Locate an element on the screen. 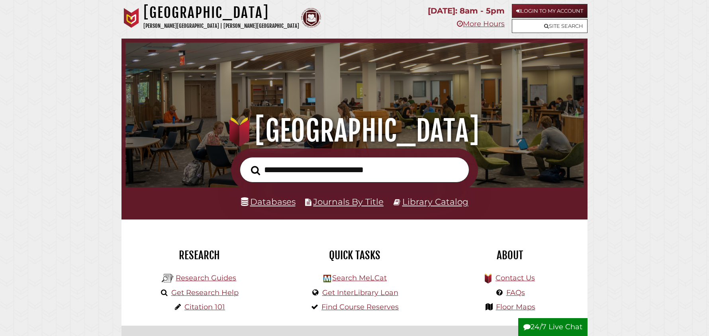 The height and width of the screenshot is (336, 709). img: Calvin Theological Seminary is located at coordinates (311, 18).